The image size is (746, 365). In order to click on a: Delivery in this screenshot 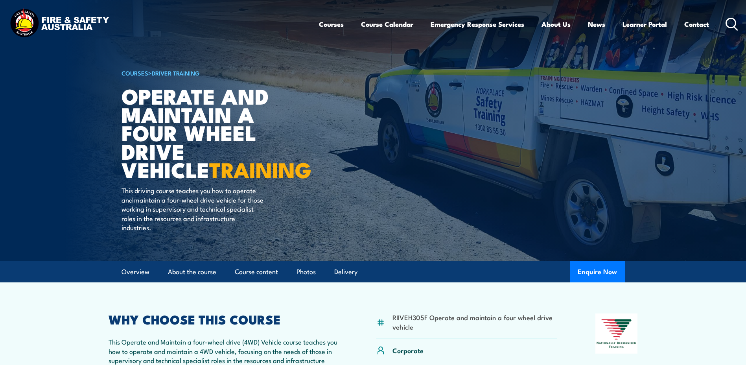, I will do `click(346, 272)`.